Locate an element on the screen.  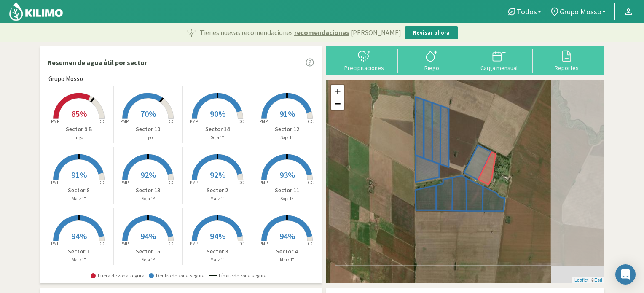
button: Riego is located at coordinates (432, 60).